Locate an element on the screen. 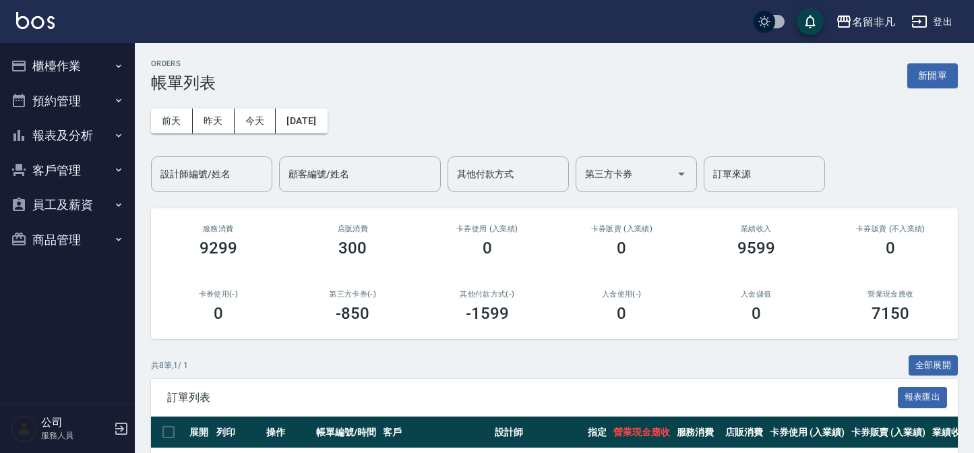 The height and width of the screenshot is (453, 974). div: 名留非凡 is located at coordinates (874, 22).